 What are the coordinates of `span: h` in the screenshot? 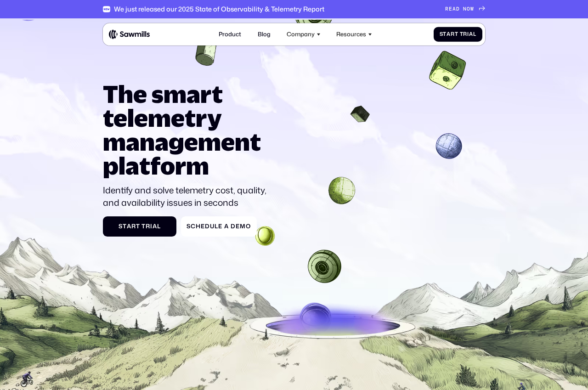 It's located at (198, 226).